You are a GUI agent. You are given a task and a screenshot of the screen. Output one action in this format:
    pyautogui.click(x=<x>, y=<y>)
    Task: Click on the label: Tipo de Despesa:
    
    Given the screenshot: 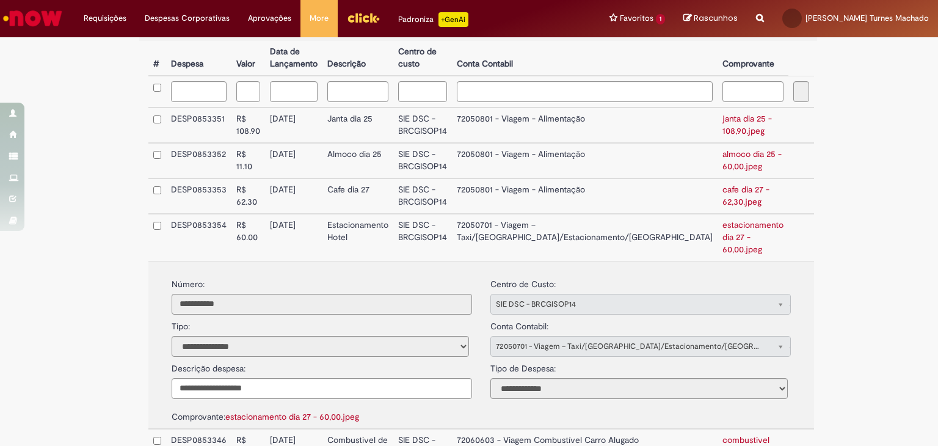 What is the action you would take?
    pyautogui.click(x=523, y=366)
    